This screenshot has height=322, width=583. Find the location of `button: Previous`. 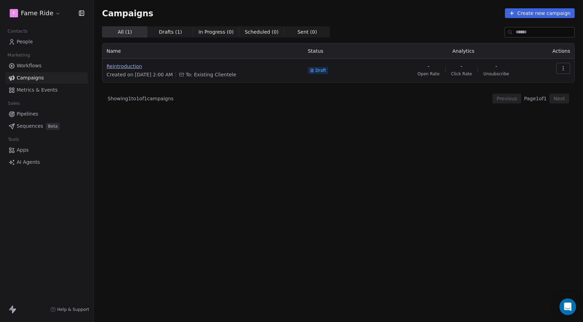

button: Previous is located at coordinates (507, 99).